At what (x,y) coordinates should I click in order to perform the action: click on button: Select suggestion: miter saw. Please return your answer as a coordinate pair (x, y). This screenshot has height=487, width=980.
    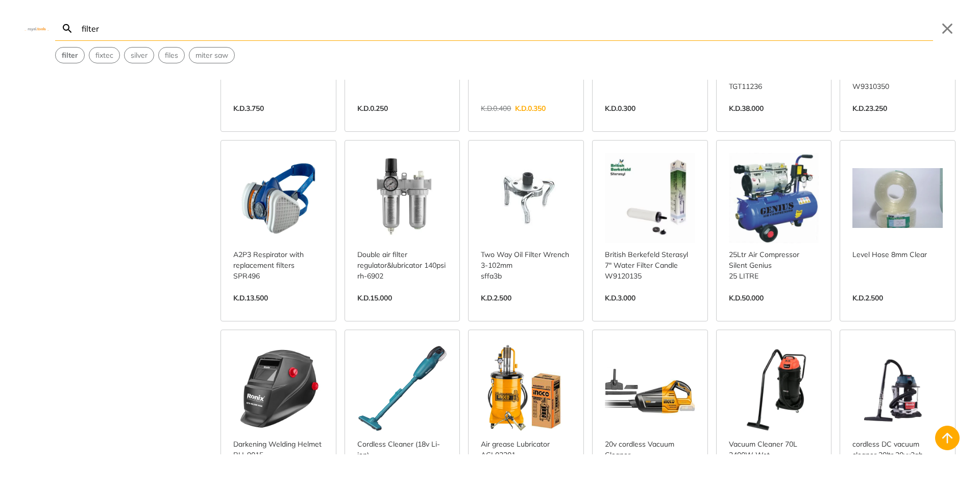
    Looking at the image, I should click on (212, 55).